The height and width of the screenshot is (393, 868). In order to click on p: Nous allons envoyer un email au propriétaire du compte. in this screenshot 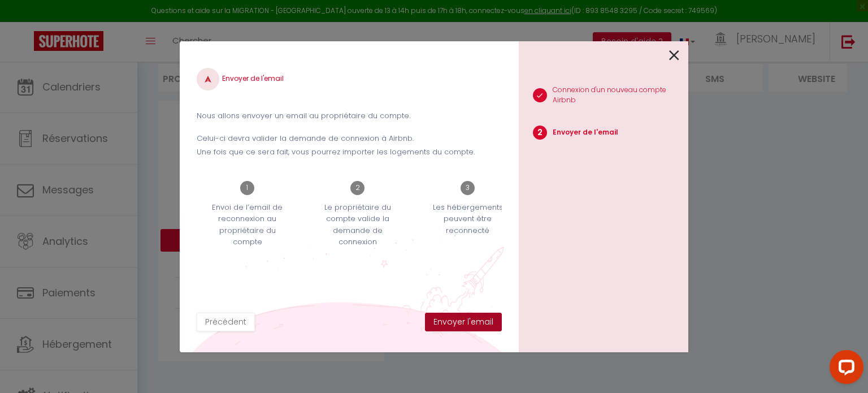, I will do `click(349, 116)`.